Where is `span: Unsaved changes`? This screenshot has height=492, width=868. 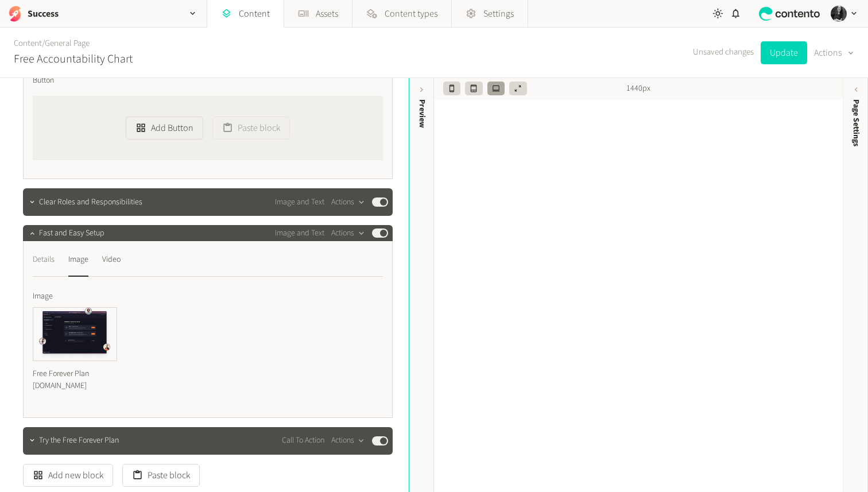 span: Unsaved changes is located at coordinates (723, 53).